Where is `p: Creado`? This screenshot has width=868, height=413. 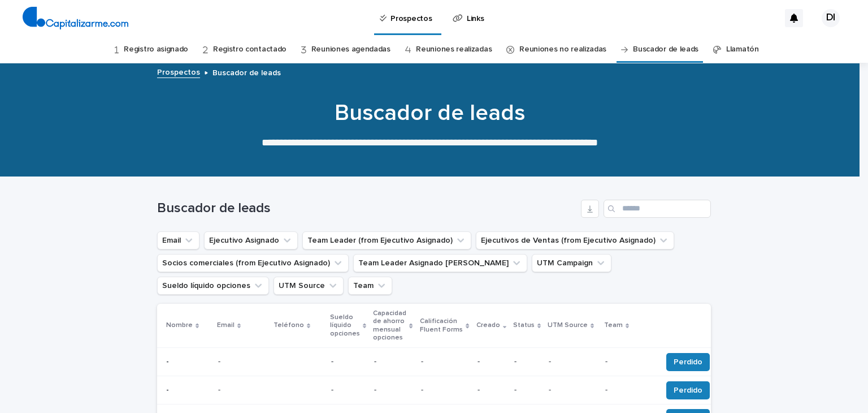 p: Creado is located at coordinates (488, 325).